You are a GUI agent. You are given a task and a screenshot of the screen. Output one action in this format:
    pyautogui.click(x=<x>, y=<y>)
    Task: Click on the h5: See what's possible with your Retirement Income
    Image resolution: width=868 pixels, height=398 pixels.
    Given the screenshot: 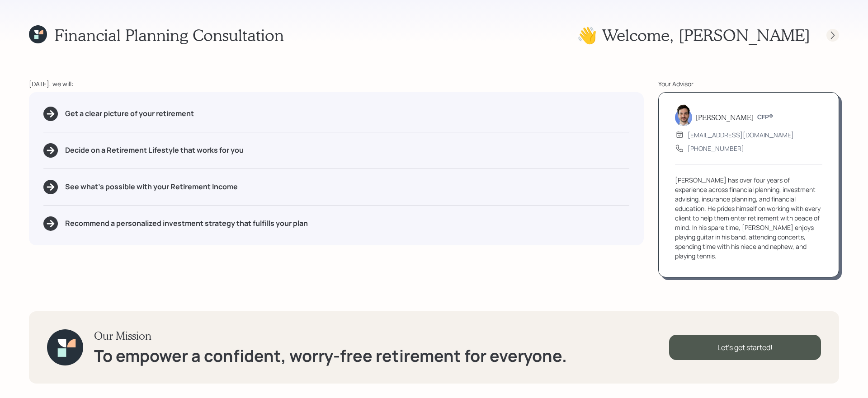 What is the action you would take?
    pyautogui.click(x=152, y=187)
    